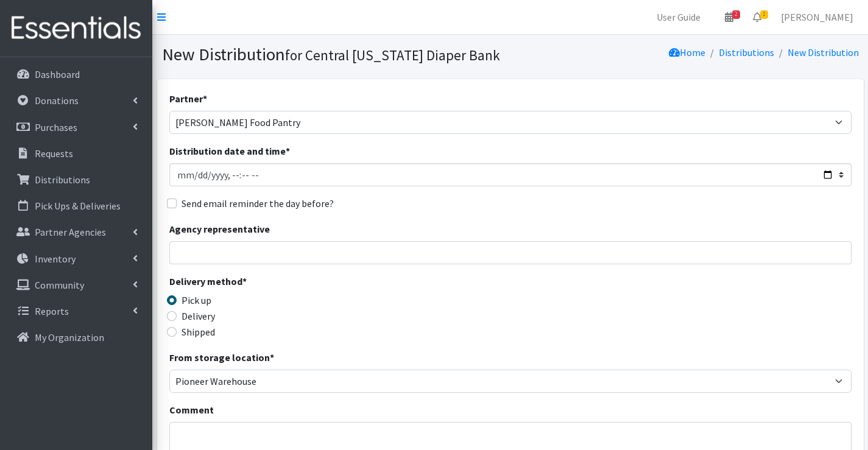 This screenshot has width=868, height=450. I want to click on a: Requests, so click(77, 153).